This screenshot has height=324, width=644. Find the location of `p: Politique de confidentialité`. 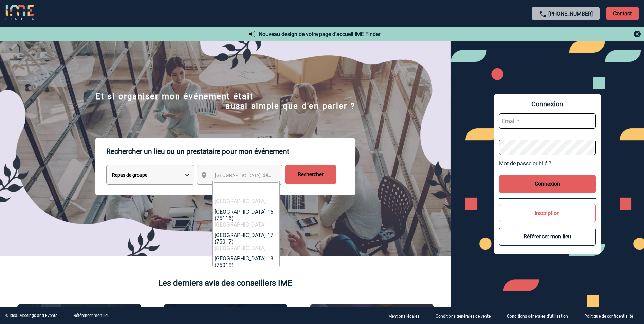

p: Politique de confidentialité is located at coordinates (608, 316).